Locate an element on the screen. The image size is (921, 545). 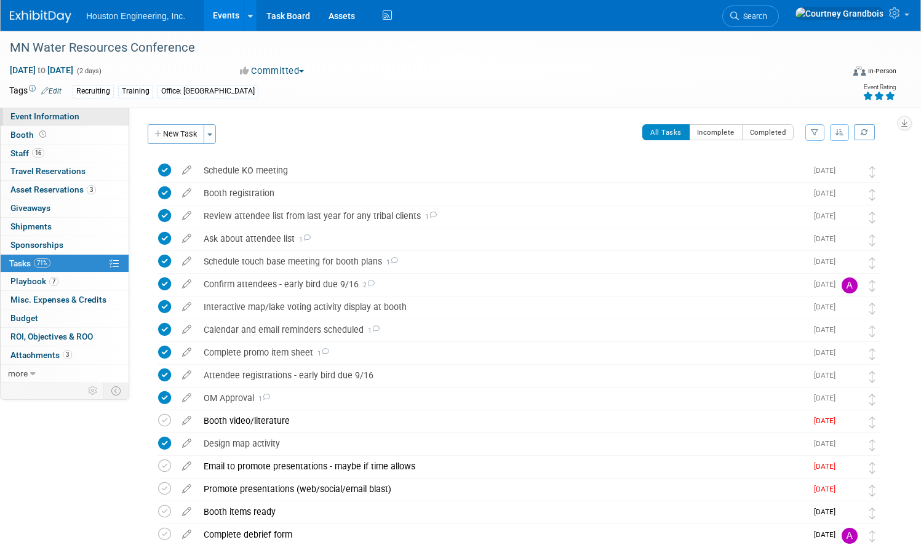
span: Search is located at coordinates (753, 16).